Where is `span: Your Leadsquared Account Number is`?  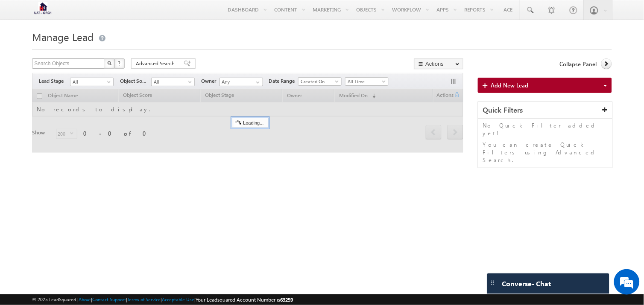
span: Your Leadsquared Account Number is is located at coordinates (244, 299).